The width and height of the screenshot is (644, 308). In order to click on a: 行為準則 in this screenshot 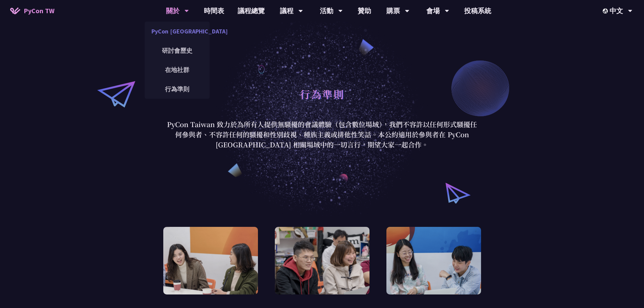, I will do `click(178, 89)`.